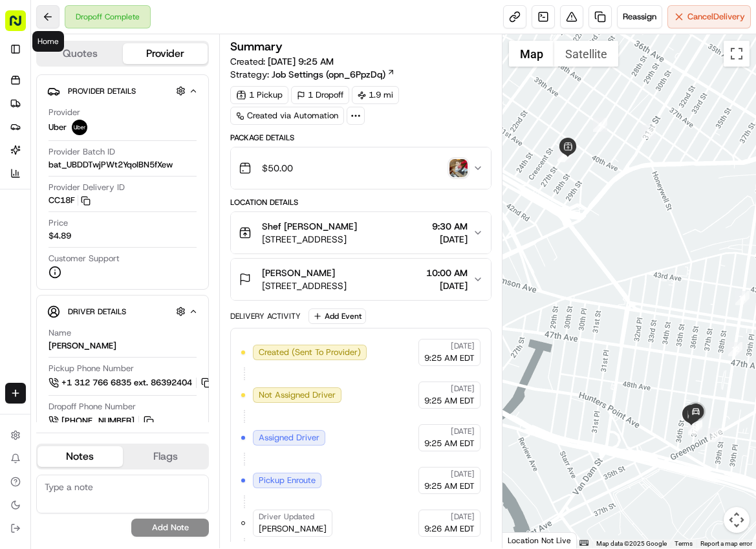 The height and width of the screenshot is (549, 756). I want to click on button: Show satellite imagery, so click(586, 54).